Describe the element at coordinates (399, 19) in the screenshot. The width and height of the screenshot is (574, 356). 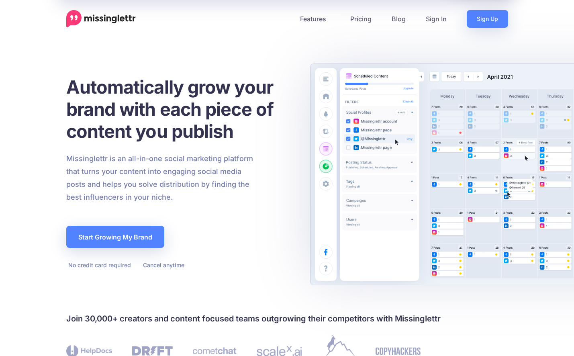
I see `a: Blog` at that location.